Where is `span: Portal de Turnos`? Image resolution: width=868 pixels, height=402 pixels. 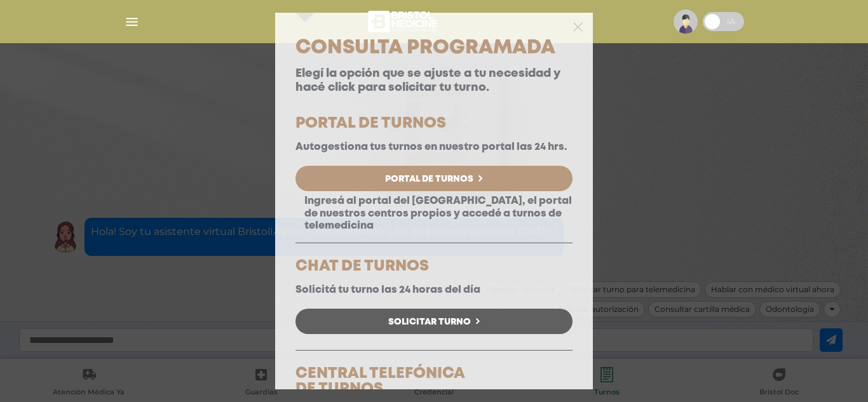 span: Portal de Turnos is located at coordinates (429, 179).